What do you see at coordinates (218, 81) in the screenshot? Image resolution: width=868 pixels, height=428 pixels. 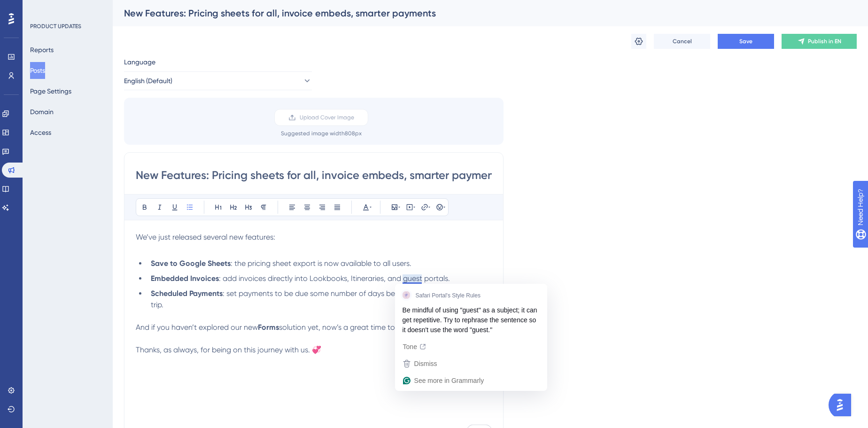 I see `button: English (Default)` at bounding box center [218, 81].